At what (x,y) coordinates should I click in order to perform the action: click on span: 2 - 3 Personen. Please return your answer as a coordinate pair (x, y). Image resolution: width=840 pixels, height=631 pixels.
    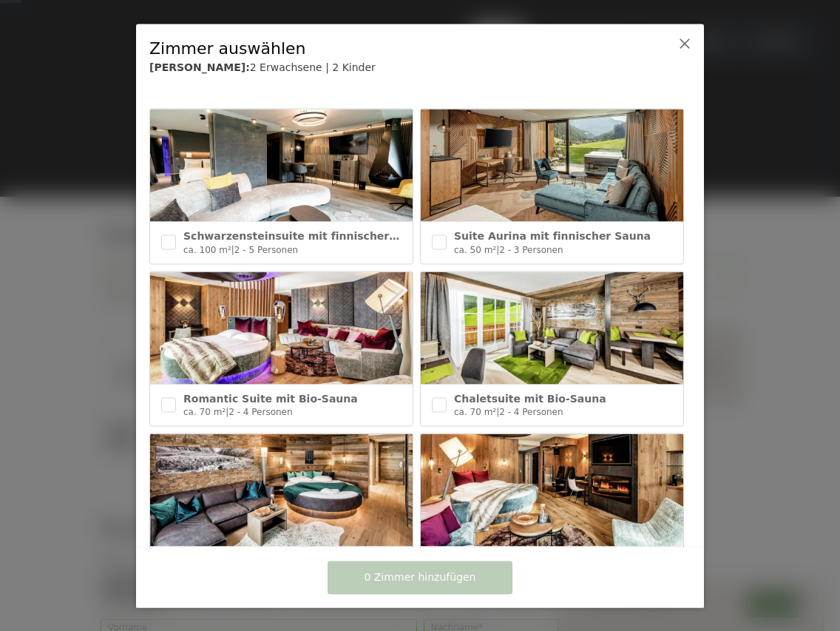
    Looking at the image, I should click on (531, 249).